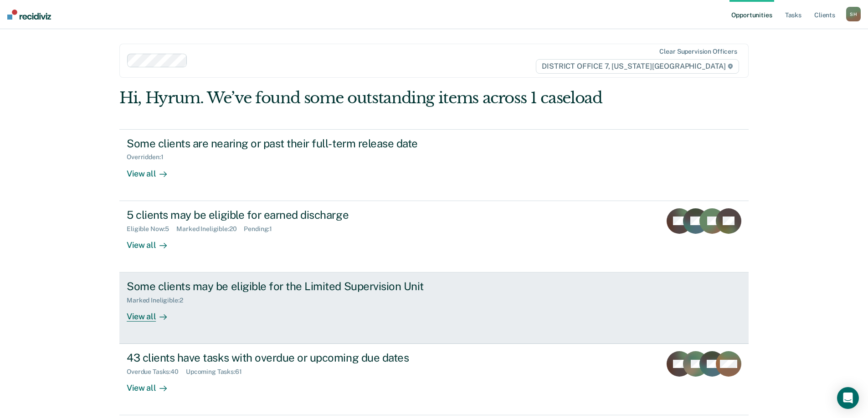 The height and width of the screenshot is (418, 868). What do you see at coordinates (210, 229) in the screenshot?
I see `div: Marked Ineligible : 20` at bounding box center [210, 229].